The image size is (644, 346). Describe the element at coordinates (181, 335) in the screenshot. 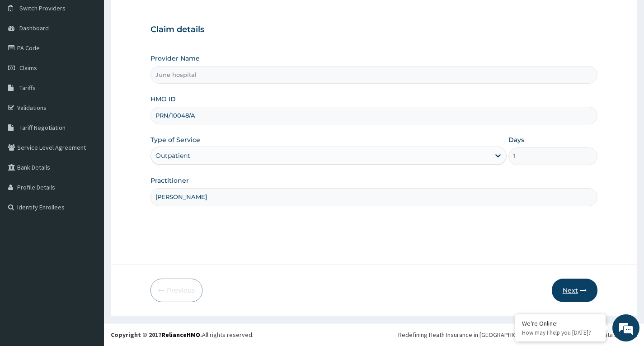

I see `a: RelianceHMO` at that location.